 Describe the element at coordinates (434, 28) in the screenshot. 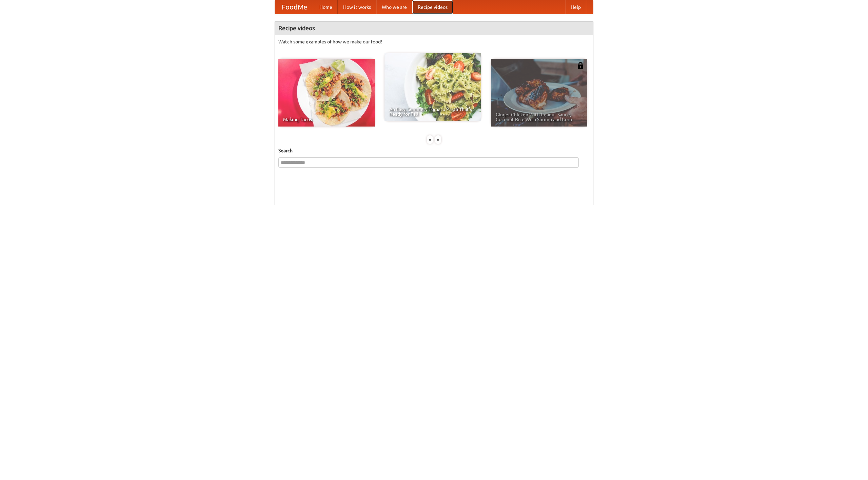

I see `h4: Recipe videos` at that location.